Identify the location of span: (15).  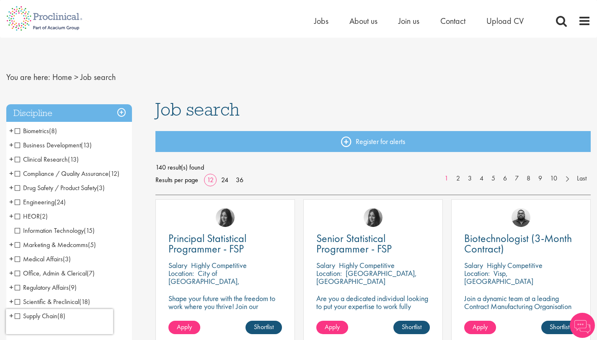
(89, 231).